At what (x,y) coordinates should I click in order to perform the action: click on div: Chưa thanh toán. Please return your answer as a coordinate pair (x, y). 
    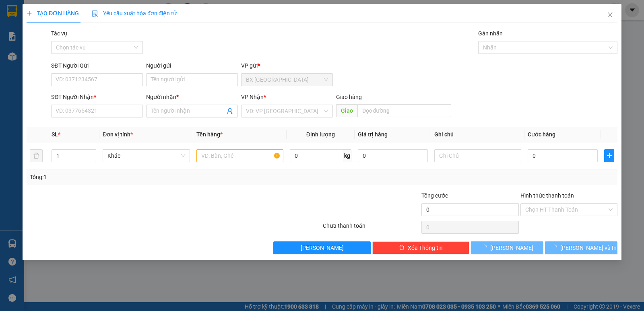
    Looking at the image, I should click on (371, 228).